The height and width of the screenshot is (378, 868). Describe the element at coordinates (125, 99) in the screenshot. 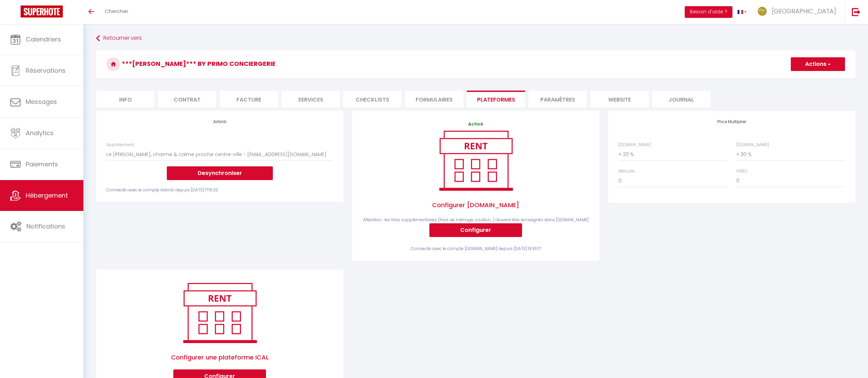

I see `li: Info` at that location.